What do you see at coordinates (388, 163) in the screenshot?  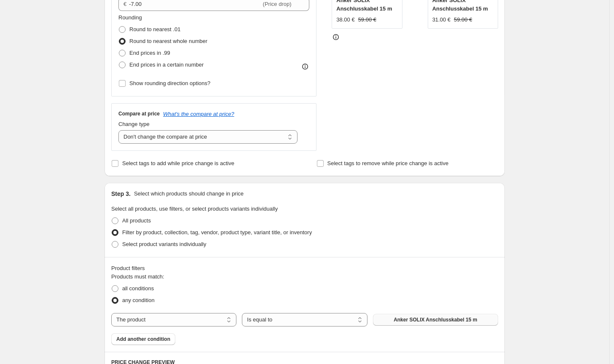 I see `span: Select tags to remove while price change is active` at bounding box center [388, 163].